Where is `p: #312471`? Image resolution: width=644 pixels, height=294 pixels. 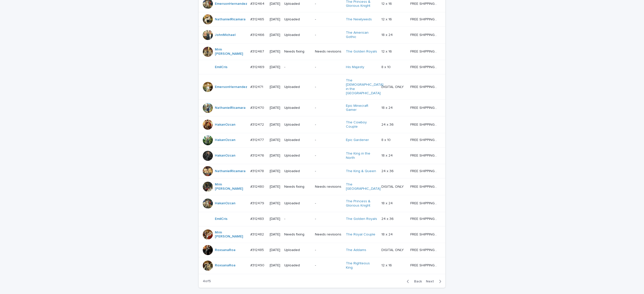 p: #312471 is located at coordinates (257, 86).